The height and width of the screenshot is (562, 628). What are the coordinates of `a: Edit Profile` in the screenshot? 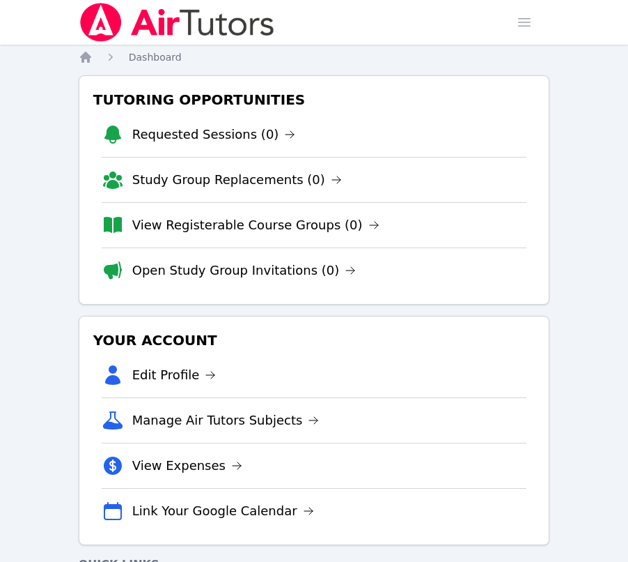 It's located at (174, 375).